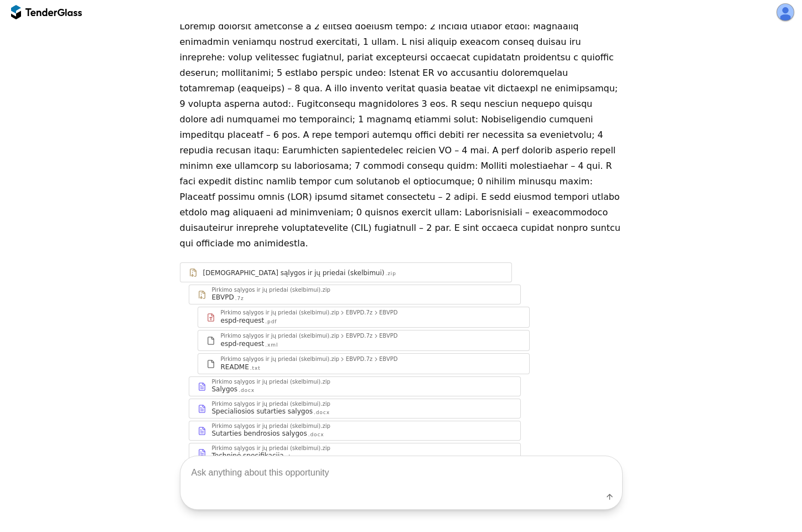  I want to click on a: Pirkimo sąlygos ir jų priedai (skelbimui).zipSutarties bendrosios salygos.docx, so click(355, 430).